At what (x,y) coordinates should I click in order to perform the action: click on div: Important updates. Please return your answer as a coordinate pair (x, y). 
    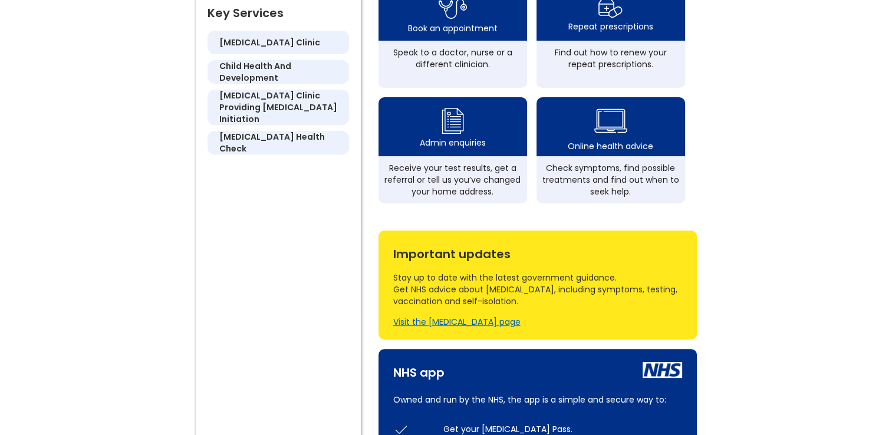
    Looking at the image, I should click on (538, 251).